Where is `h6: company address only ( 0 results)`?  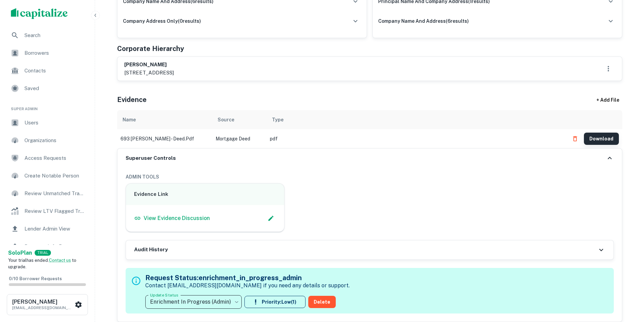 h6: company address only ( 0 results) is located at coordinates (162, 21).